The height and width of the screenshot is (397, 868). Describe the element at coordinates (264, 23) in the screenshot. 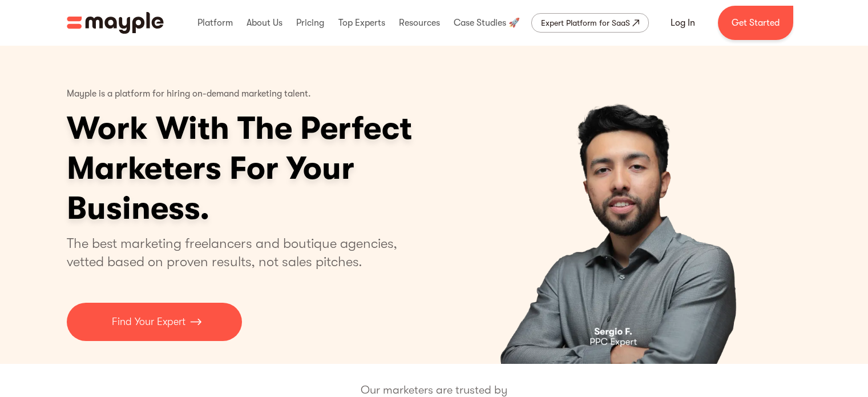

I see `div: About Us` at that location.